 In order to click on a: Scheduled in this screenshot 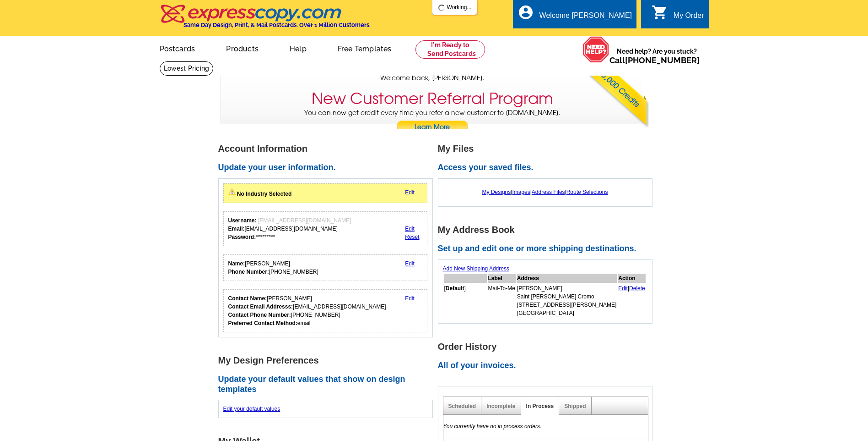, I will do `click(462, 406)`.